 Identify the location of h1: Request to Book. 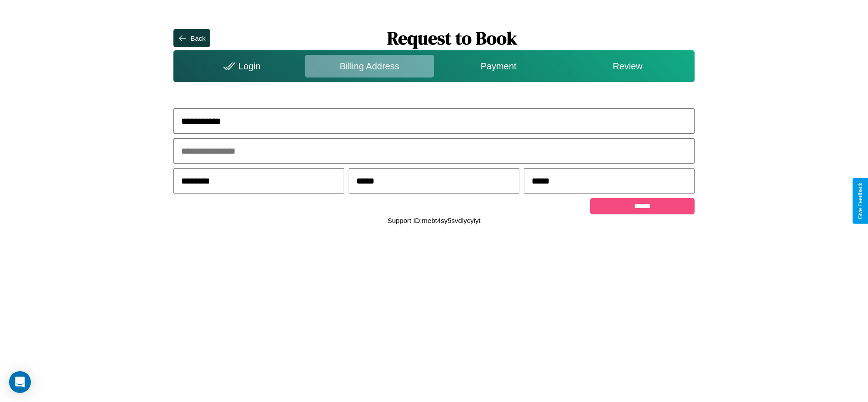
(452, 38).